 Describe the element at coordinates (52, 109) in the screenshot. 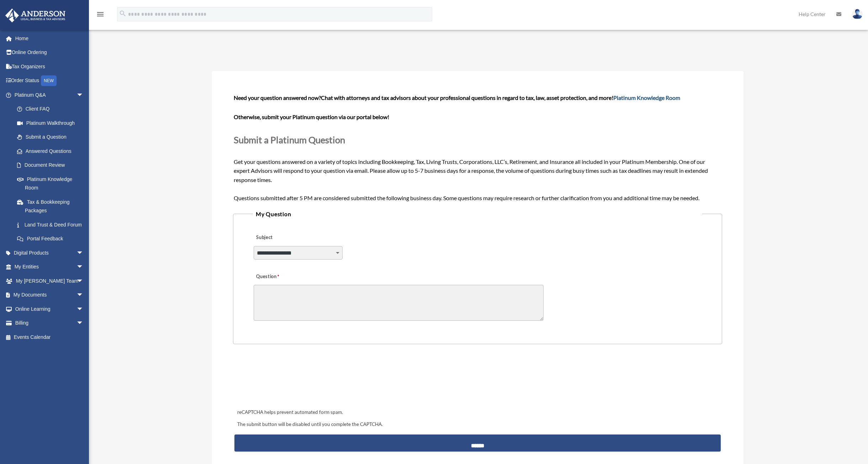

I see `a: Client FAQ` at that location.